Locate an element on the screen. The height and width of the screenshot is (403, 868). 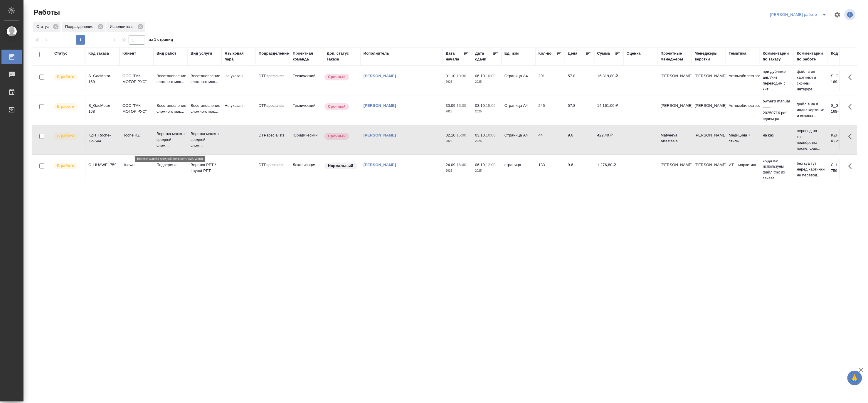
div: Комментарии по работе is located at coordinates (811, 56).